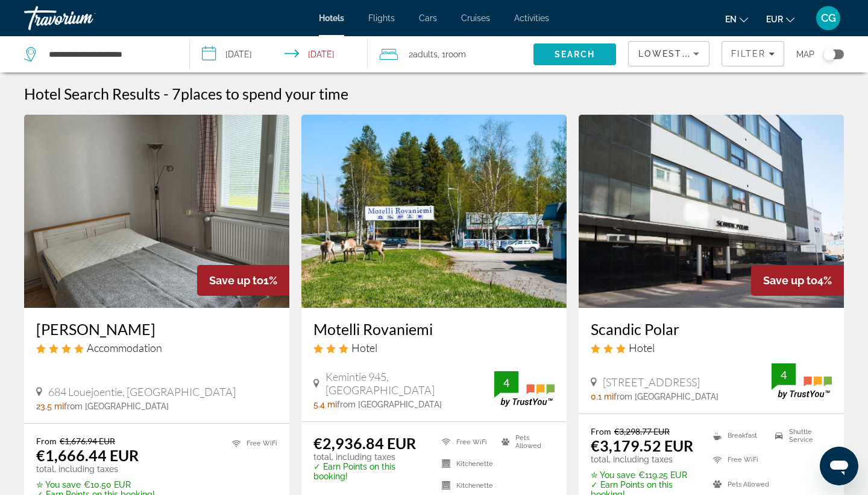  I want to click on del: €3,298.77 EUR, so click(642, 431).